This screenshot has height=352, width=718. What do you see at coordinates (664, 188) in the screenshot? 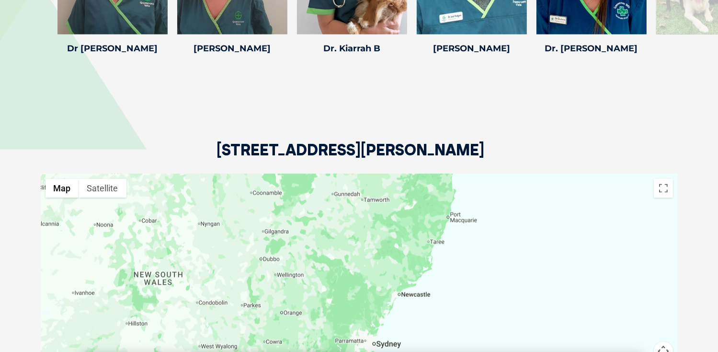
I see `button: Toggle fullscreen view` at bounding box center [664, 188].